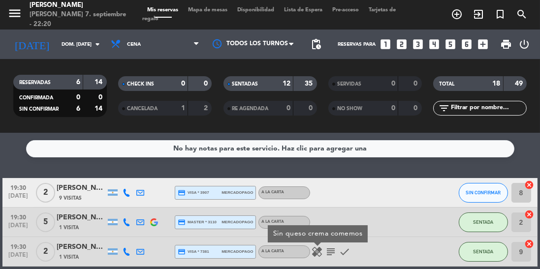  I want to click on div: LOG OUT, so click(524, 44).